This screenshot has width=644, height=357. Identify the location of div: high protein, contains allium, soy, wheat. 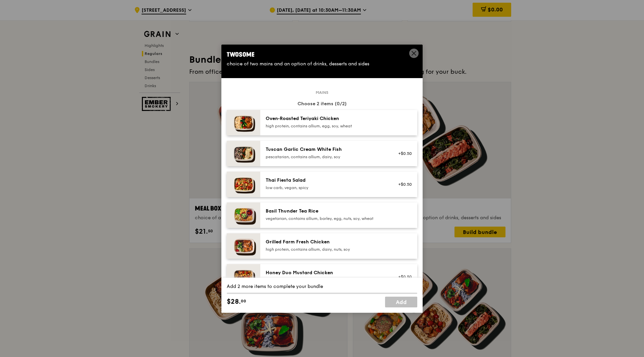
(326, 280).